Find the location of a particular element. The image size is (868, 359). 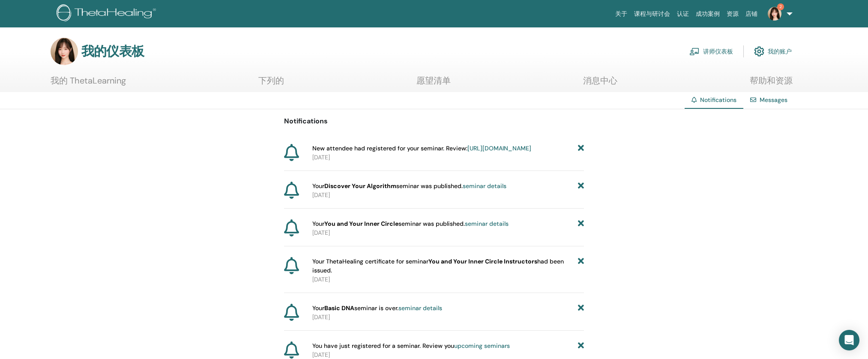

a: 认证 is located at coordinates (683, 14).